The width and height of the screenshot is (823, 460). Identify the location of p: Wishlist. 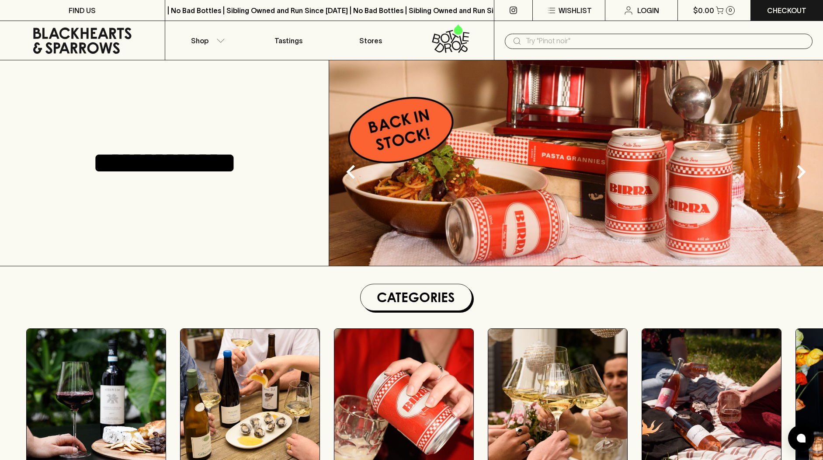
(575, 10).